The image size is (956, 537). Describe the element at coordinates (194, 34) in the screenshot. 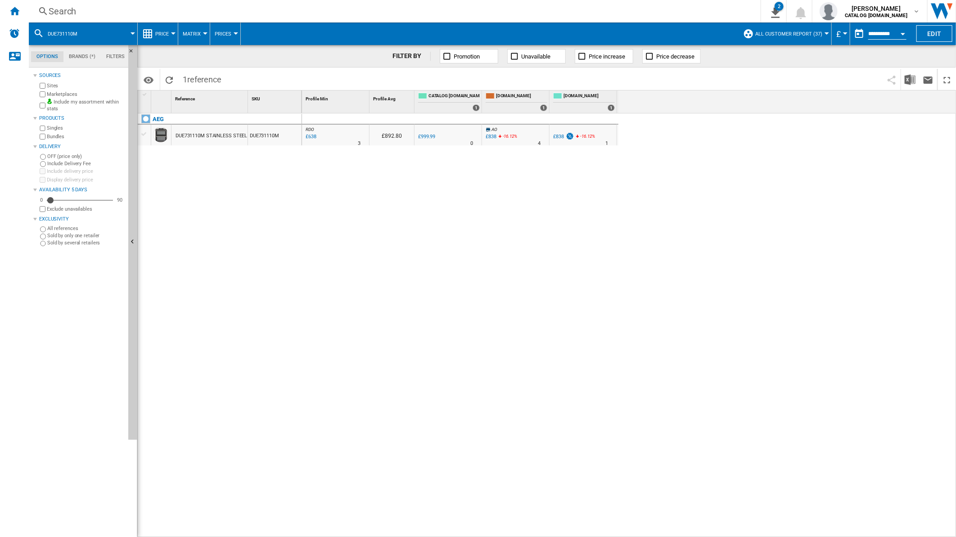

I see `button: Matrix` at that location.